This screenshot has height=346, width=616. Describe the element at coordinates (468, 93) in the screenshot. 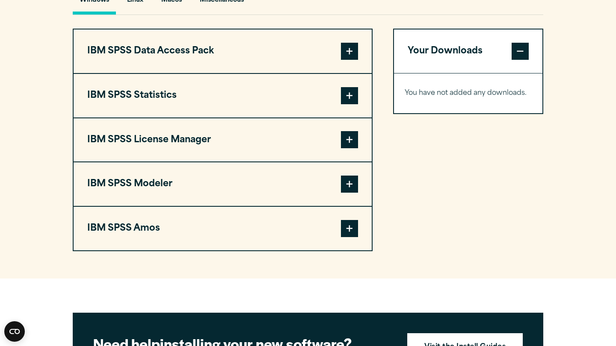

I see `div: Your Downloads` at that location.